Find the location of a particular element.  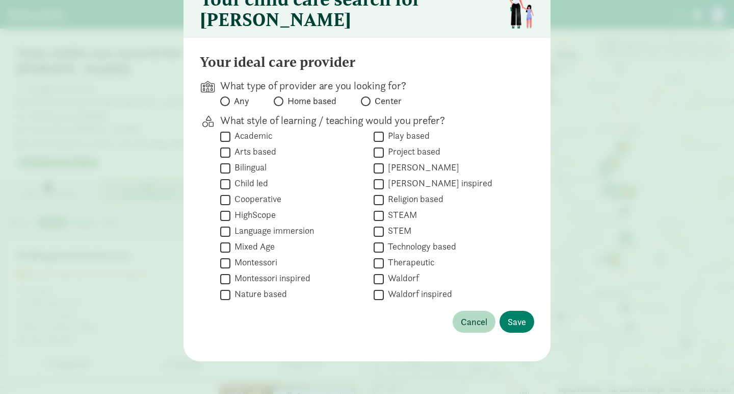

label: Waldorf is located at coordinates (401, 278).